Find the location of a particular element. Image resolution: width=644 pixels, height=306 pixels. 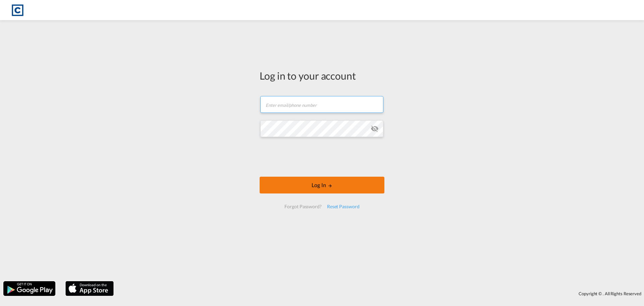

div: Reset Password is located at coordinates (343, 207).